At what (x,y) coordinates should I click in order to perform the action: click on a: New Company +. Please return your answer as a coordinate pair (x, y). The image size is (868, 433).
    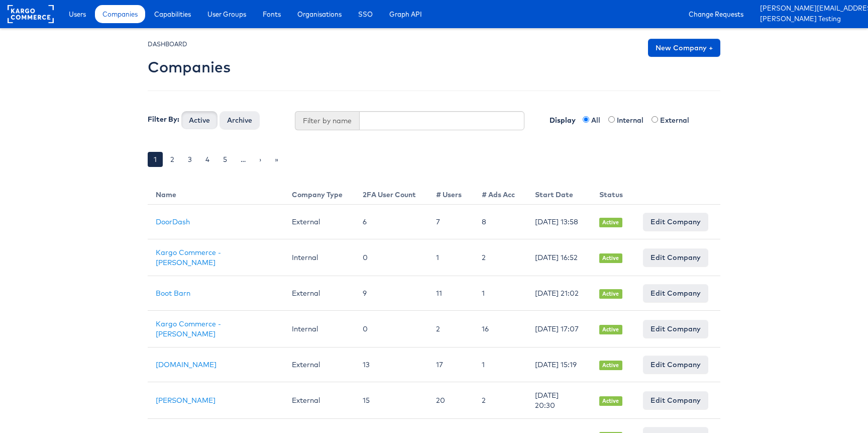
    Looking at the image, I should click on (684, 48).